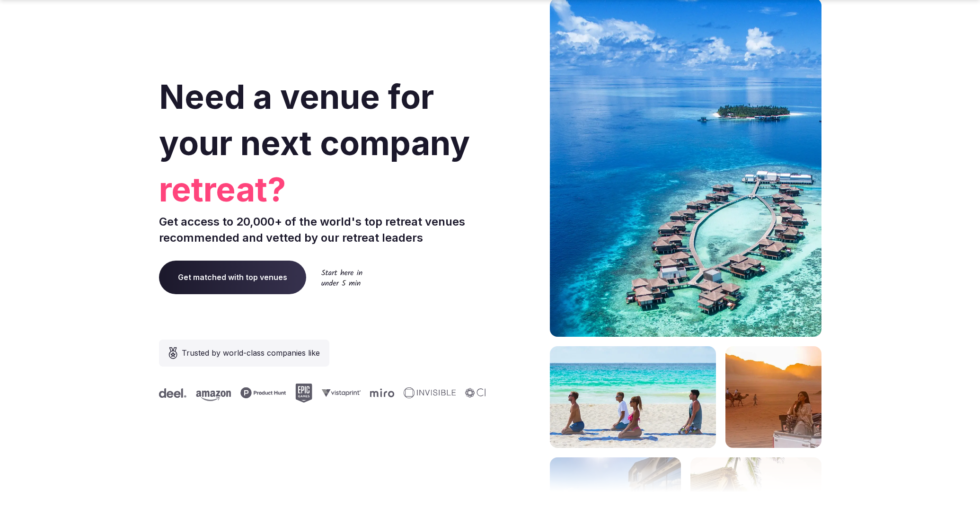 The image size is (980, 525). I want to click on svg: Vistaprint company logo, so click(340, 393).